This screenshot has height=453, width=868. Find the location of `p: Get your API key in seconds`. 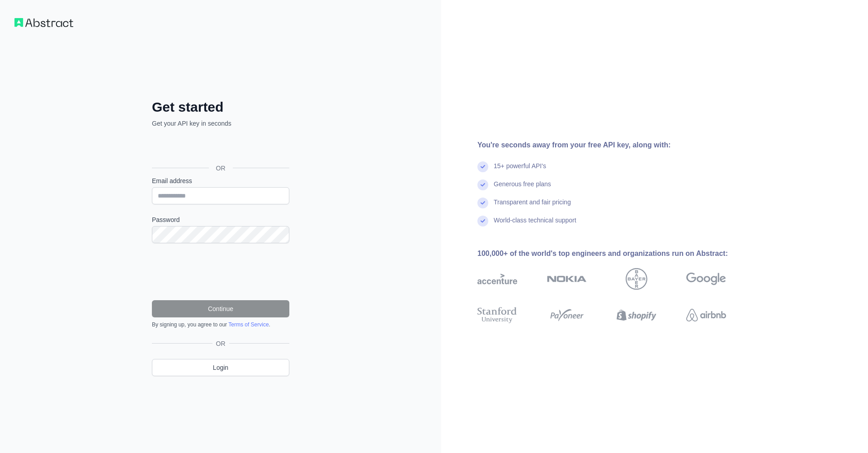

p: Get your API key in seconds is located at coordinates (221, 123).